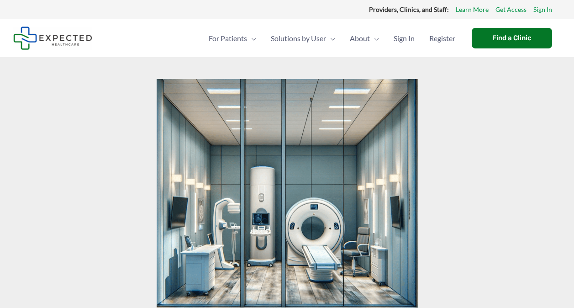 Image resolution: width=574 pixels, height=308 pixels. I want to click on a: For PatientsMenu Toggle, so click(232, 38).